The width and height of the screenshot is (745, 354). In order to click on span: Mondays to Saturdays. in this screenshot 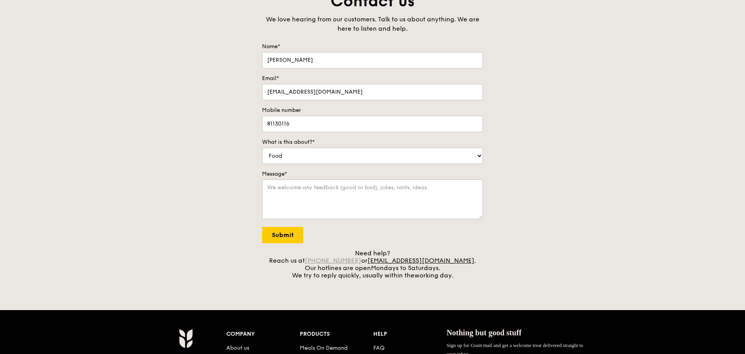, I will do `click(406, 268)`.